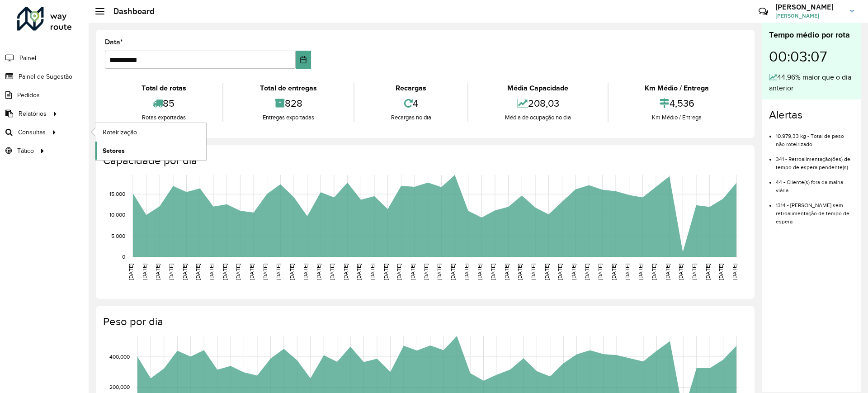  I want to click on a: Contato Rápido, so click(763, 12).